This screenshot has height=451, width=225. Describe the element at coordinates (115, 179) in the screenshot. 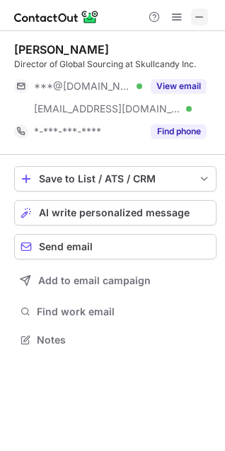

I see `button: save-profile-one-click` at that location.